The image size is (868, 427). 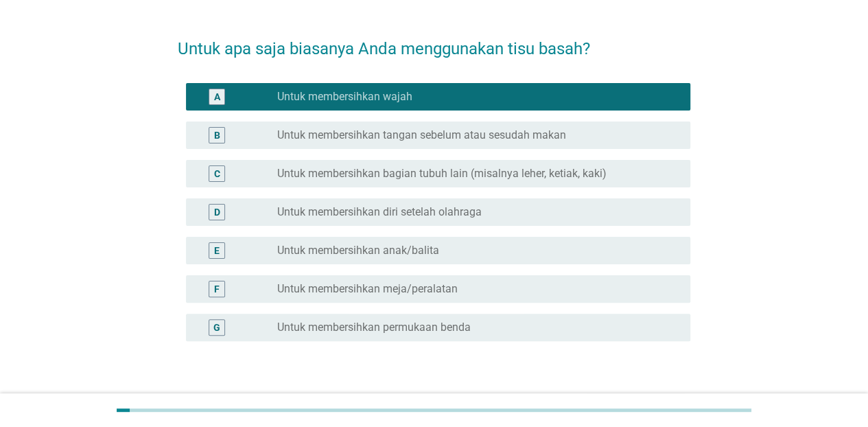 I want to click on label: Untuk membersihkan bagian tubuh lain (misalnya leher, ketiak, kaki), so click(x=442, y=174).